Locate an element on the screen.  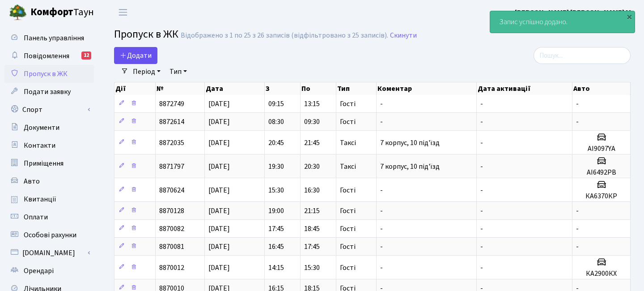
span: 19:00 is located at coordinates (276, 211).